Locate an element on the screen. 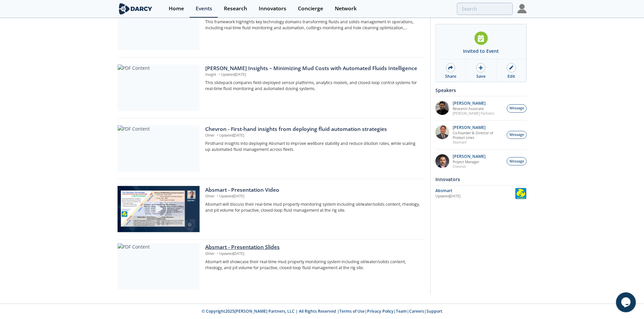  p: This framework highlights key technology domains transforming fluids and solids management in ope... is located at coordinates (313, 25).